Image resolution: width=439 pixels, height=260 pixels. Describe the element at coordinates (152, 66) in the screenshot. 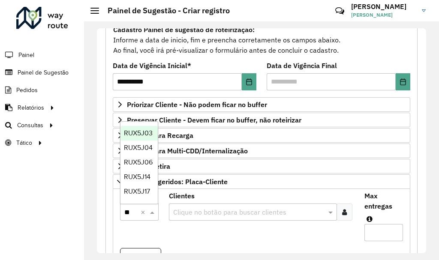

I see `label: Data de Vigência Inicial` at that location.